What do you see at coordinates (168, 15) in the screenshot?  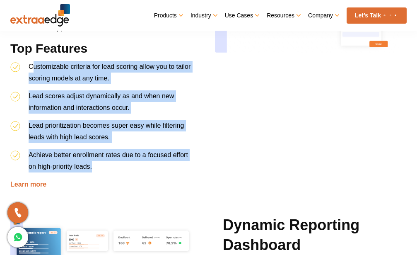 I see `a: Products` at bounding box center [168, 15].